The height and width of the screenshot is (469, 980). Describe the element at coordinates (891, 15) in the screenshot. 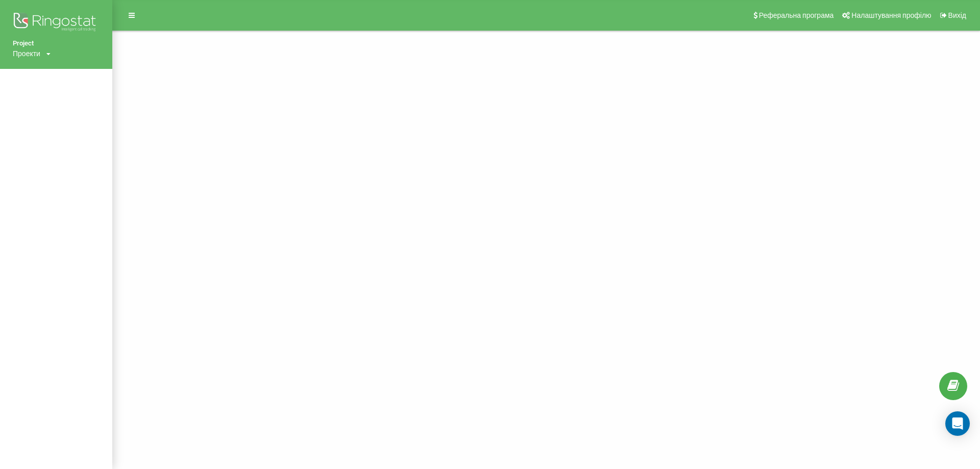

I see `span: Налаштування профілю` at that location.